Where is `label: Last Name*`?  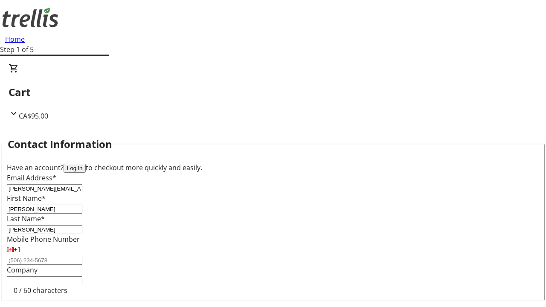
label: Last Name* is located at coordinates (26, 219).